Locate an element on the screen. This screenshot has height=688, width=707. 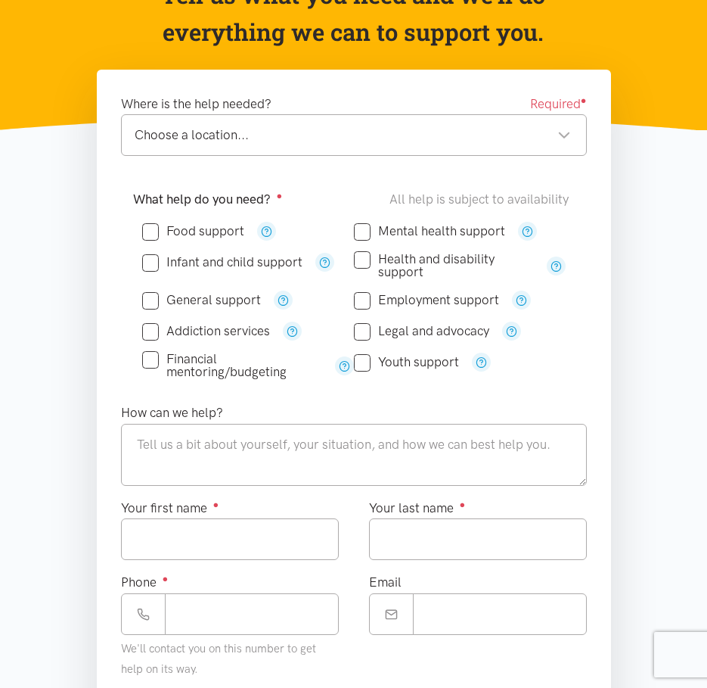
label: Financial mentoring/budgeting is located at coordinates (232, 365).